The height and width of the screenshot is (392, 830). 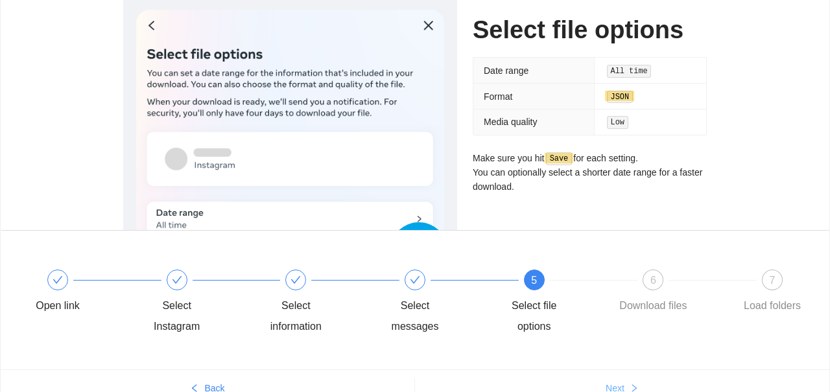 What do you see at coordinates (589, 30) in the screenshot?
I see `h1: Select file options` at bounding box center [589, 30].